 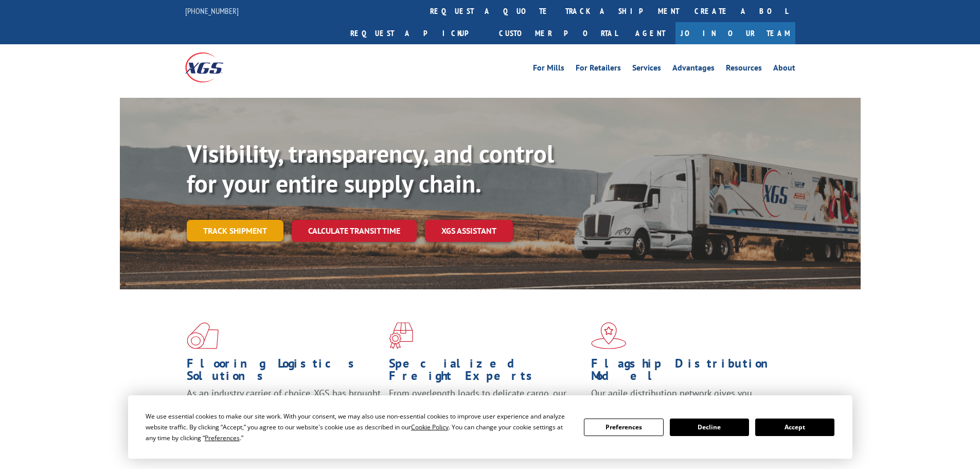 What do you see at coordinates (598, 70) in the screenshot?
I see `a: For Retailers` at bounding box center [598, 70].